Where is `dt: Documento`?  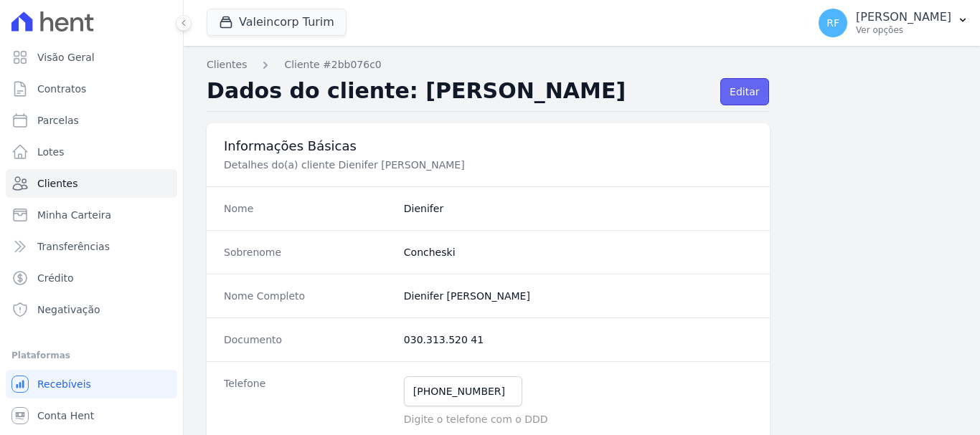 dt: Documento is located at coordinates (308, 340).